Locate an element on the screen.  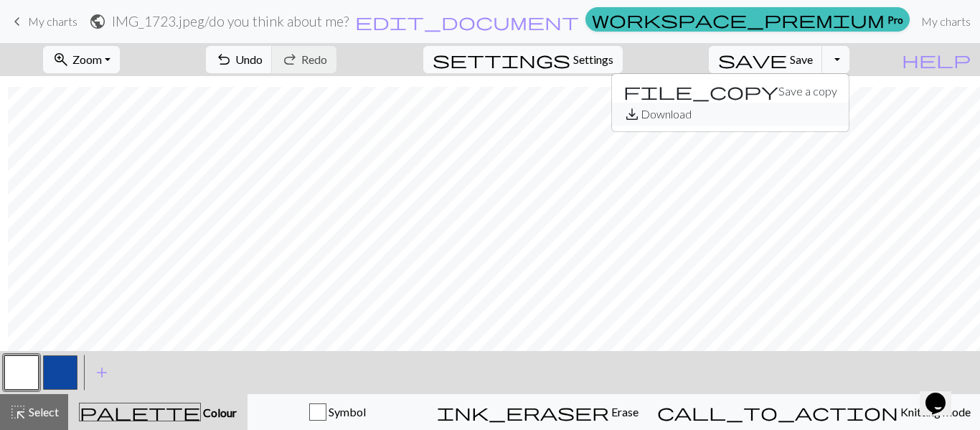
button: Colour is located at coordinates (158, 412).